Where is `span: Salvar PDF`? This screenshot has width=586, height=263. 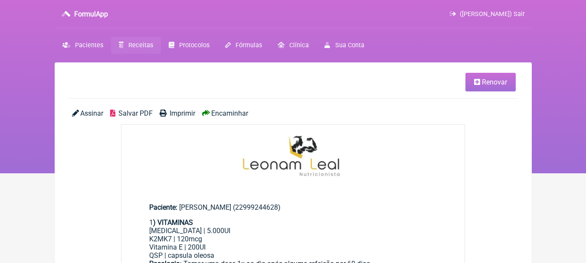
span: Salvar PDF is located at coordinates (135, 113).